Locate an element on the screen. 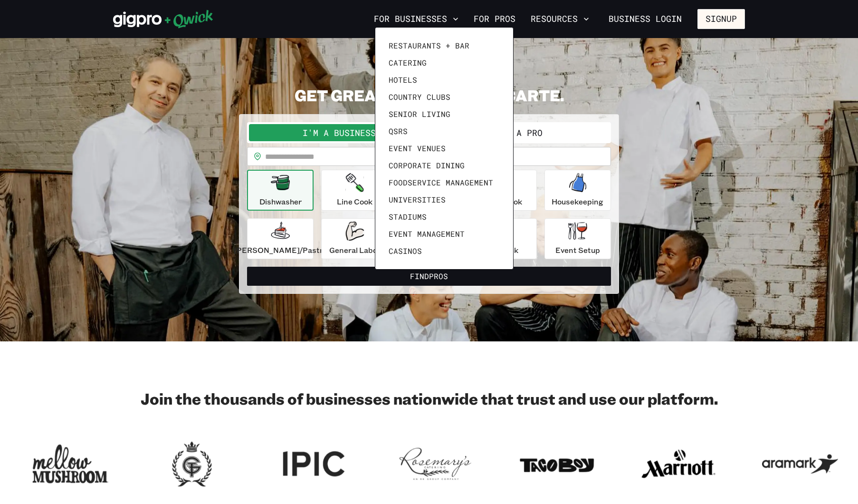 The image size is (858, 504). span: Country Clubs is located at coordinates (419, 97).